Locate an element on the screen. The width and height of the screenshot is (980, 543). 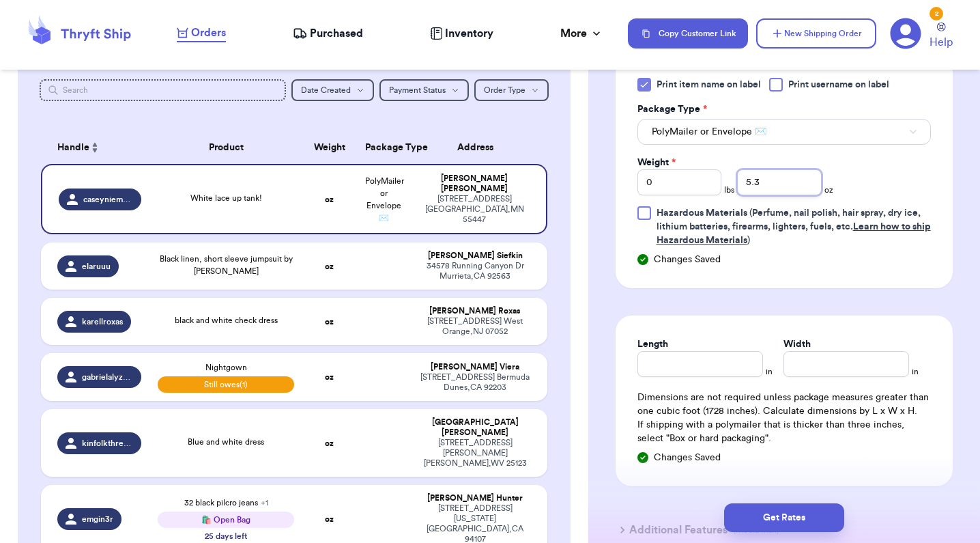
div: 34578 Running Canyon Dr Murrieta , CA 92563 is located at coordinates (475, 272).